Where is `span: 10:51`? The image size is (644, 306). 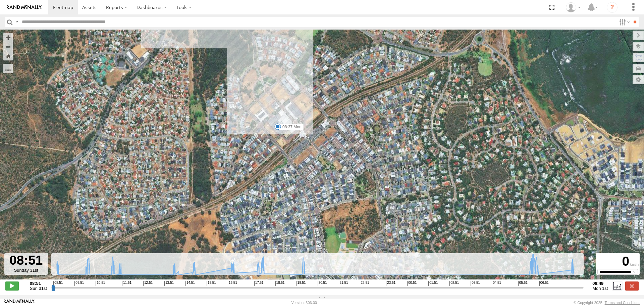
span: 10:51 is located at coordinates (100, 284).